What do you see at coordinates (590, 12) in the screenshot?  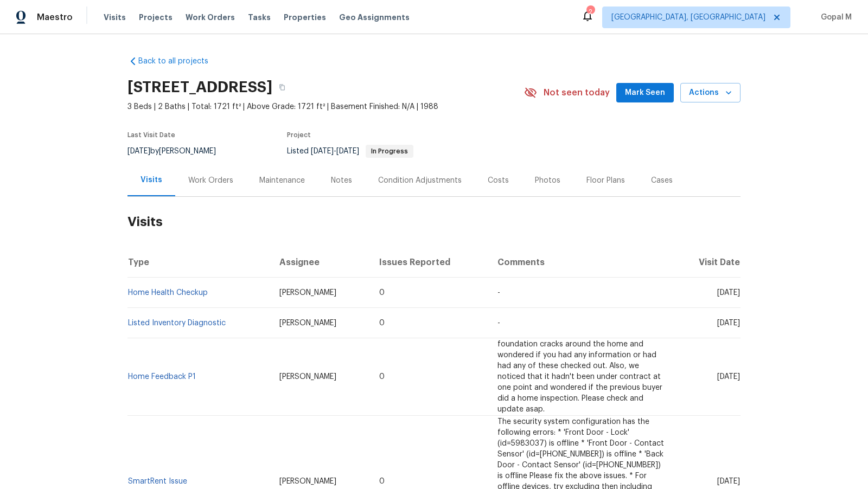 I see `div: 2` at bounding box center [590, 12].